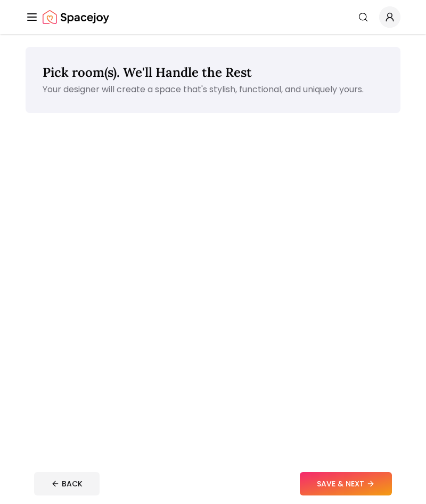 The width and height of the screenshot is (426, 504). I want to click on span: Pick room(s). We'll Handle the Rest, so click(147, 72).